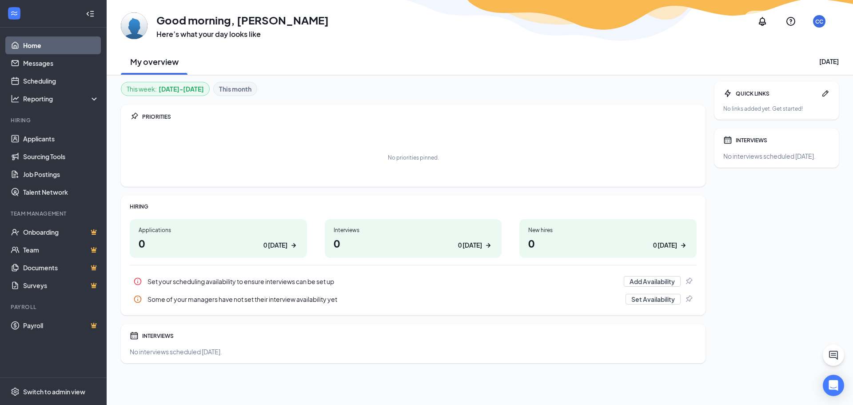 This screenshot has width=853, height=405. I want to click on div: No priorities pinned., so click(413, 157).